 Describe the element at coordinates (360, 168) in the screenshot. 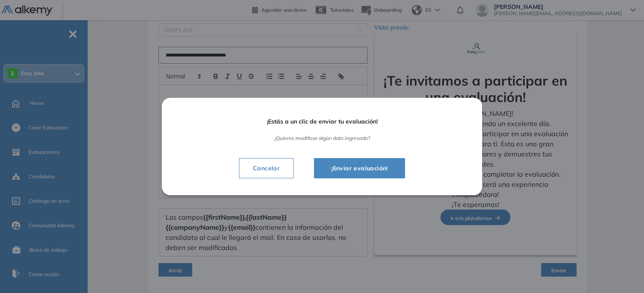

I see `span: ¡Enviar evaluación!` at that location.